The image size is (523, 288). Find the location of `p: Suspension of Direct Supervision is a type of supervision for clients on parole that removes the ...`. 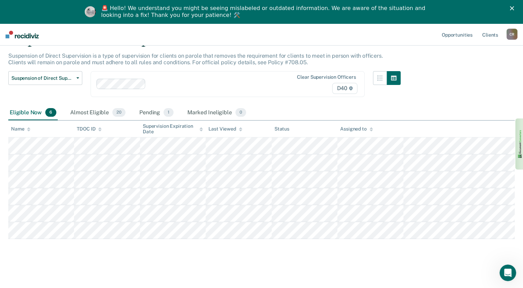

p: Suspension of Direct Supervision is a type of supervision for clients on parole that removes the ... is located at coordinates (195, 59).